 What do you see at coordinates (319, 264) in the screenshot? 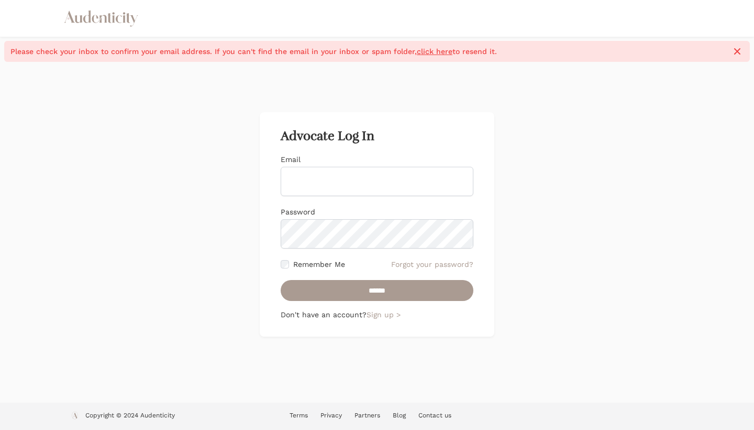
I see `label: Remember Me` at bounding box center [319, 264].